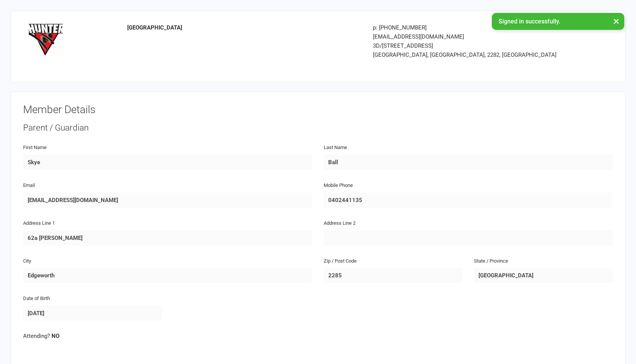  What do you see at coordinates (340, 261) in the screenshot?
I see `label: Zip / Post Code` at bounding box center [340, 261].